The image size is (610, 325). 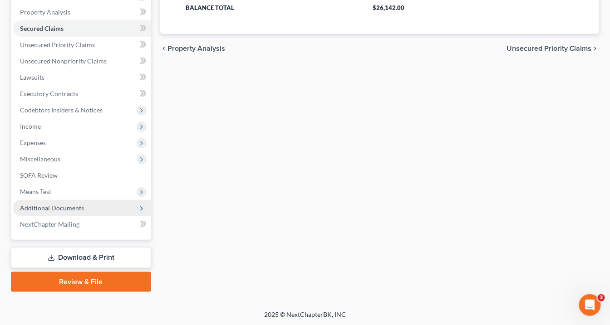 What do you see at coordinates (553, 49) in the screenshot?
I see `button: Unsecured Priority Claims chevron_right` at bounding box center [553, 49].